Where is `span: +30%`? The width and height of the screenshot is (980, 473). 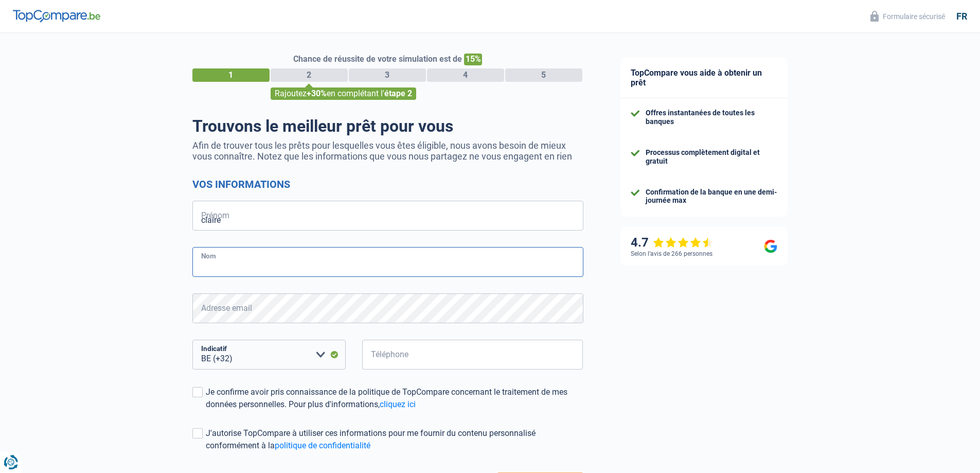 span: +30% is located at coordinates (316, 93).